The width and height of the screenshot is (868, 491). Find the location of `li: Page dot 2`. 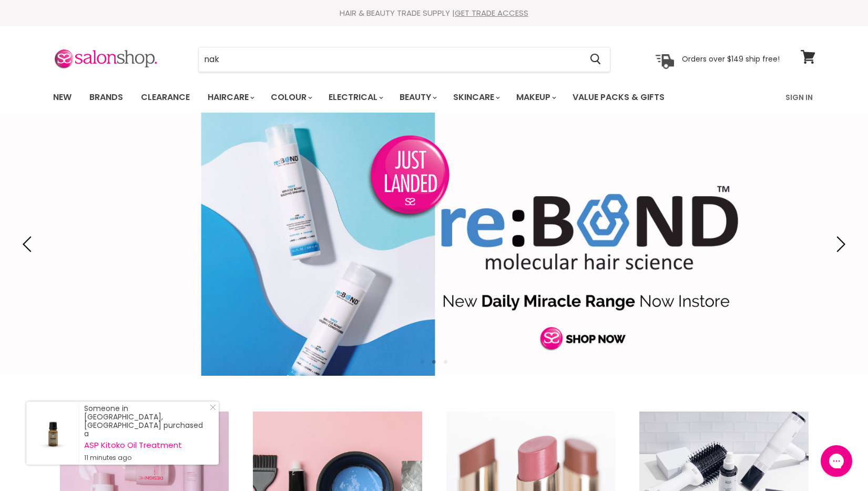

li: Page dot 2 is located at coordinates (434, 362).